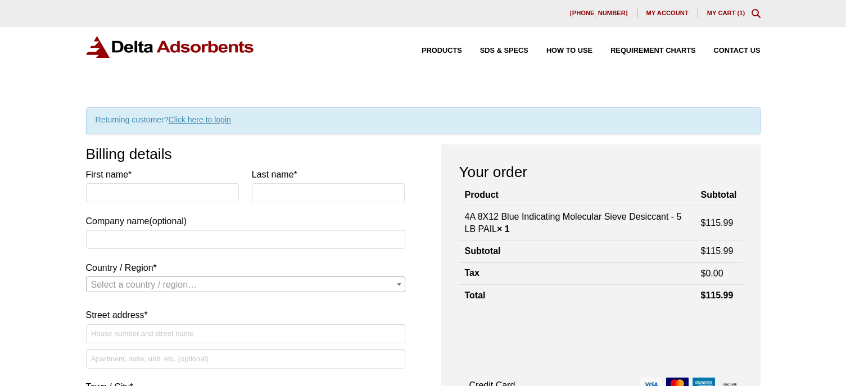  Describe the element at coordinates (504, 51) in the screenshot. I see `span: SDS & SPECS` at that location.